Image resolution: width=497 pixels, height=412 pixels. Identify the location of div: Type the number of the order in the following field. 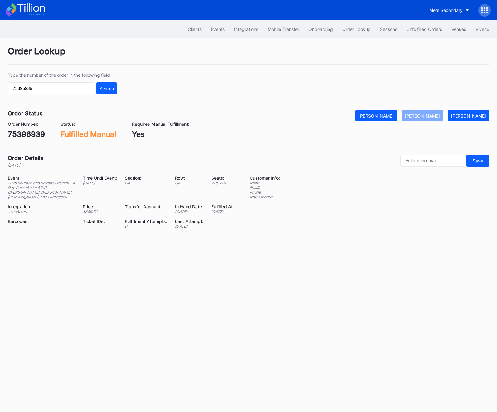
(62, 75).